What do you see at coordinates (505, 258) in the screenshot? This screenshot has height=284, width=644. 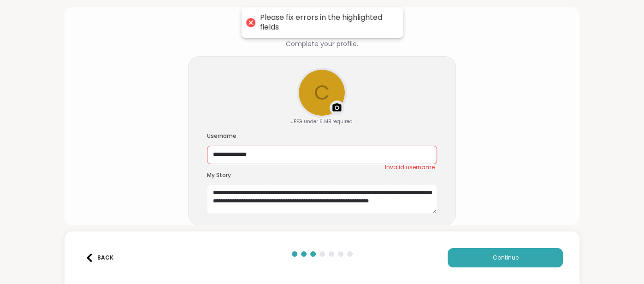 I see `span: Continue` at bounding box center [505, 258].